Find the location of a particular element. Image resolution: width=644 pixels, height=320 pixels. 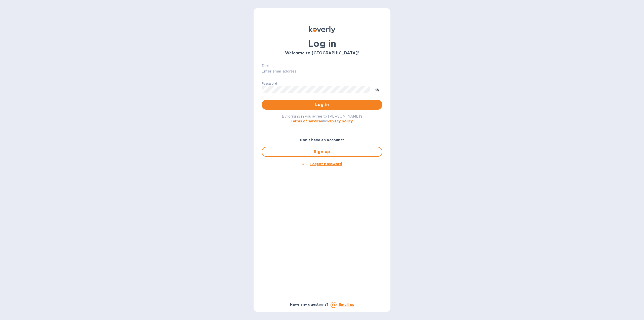

input: Enter email address is located at coordinates (322, 72).